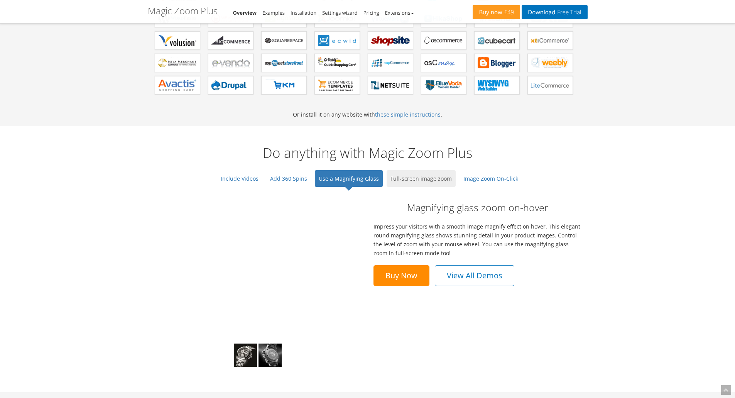 This screenshot has height=398, width=735. Describe the element at coordinates (245, 13) in the screenshot. I see `a: Overview` at that location.